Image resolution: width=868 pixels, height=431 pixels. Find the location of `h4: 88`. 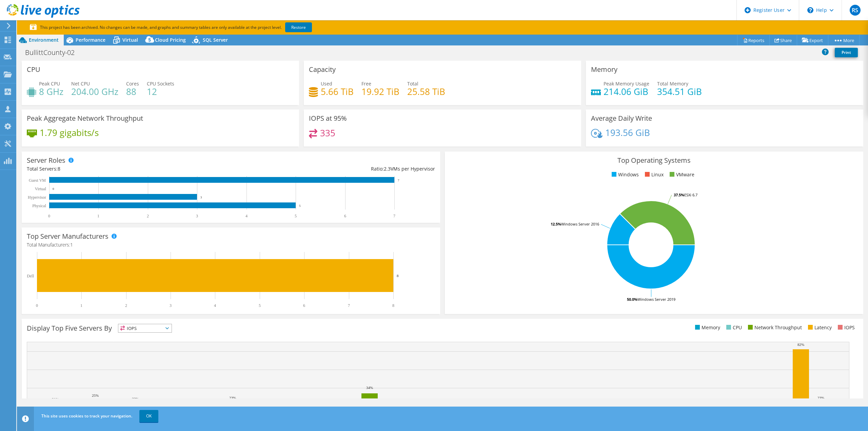

h4: 88 is located at coordinates (132, 92).